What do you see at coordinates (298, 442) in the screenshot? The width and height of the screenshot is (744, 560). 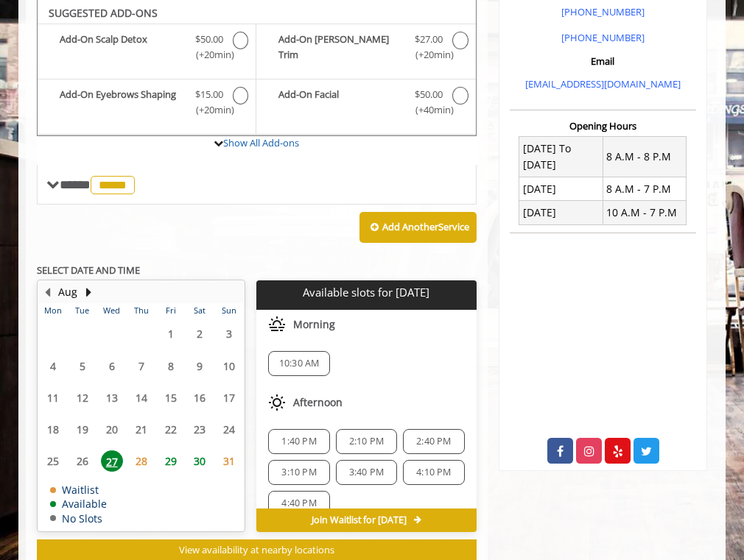 I see `span: 1:40 PM` at bounding box center [298, 442].